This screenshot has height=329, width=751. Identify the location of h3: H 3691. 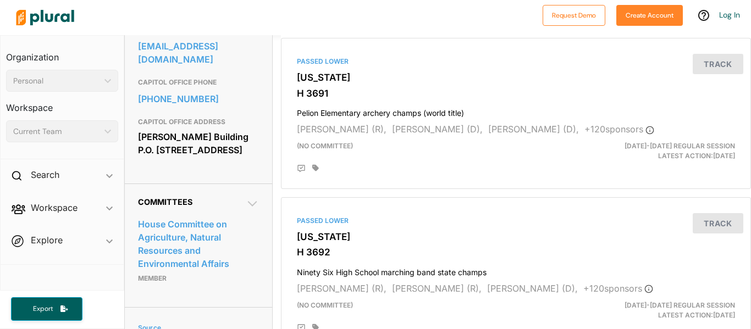
(516, 93).